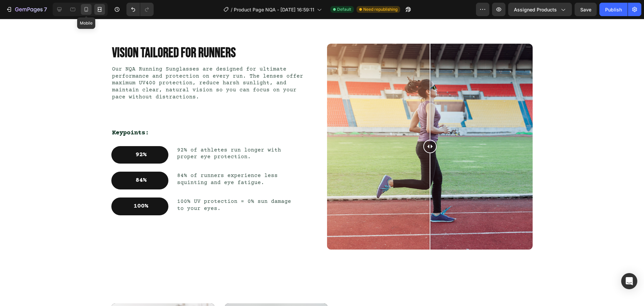  I want to click on button: 7, so click(26, 10).